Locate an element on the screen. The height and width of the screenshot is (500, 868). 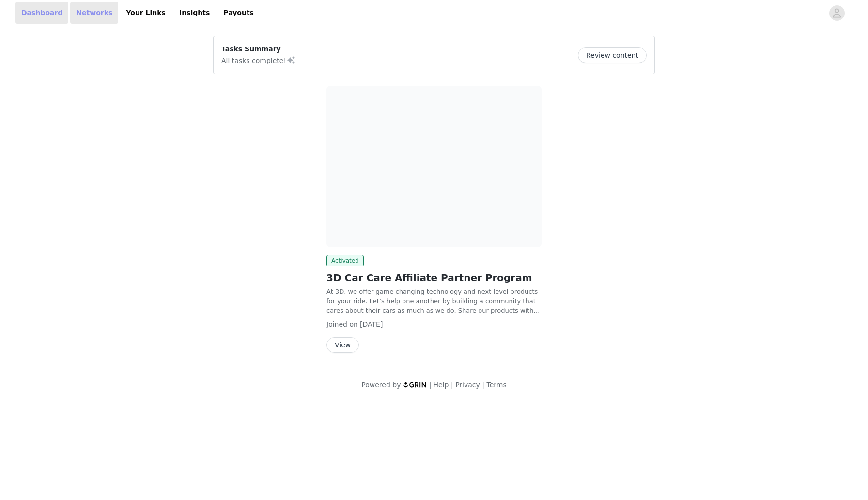
p: At 3D, we offer game changing technology and next level products for your ride. Let’s help one an... is located at coordinates (434, 301).